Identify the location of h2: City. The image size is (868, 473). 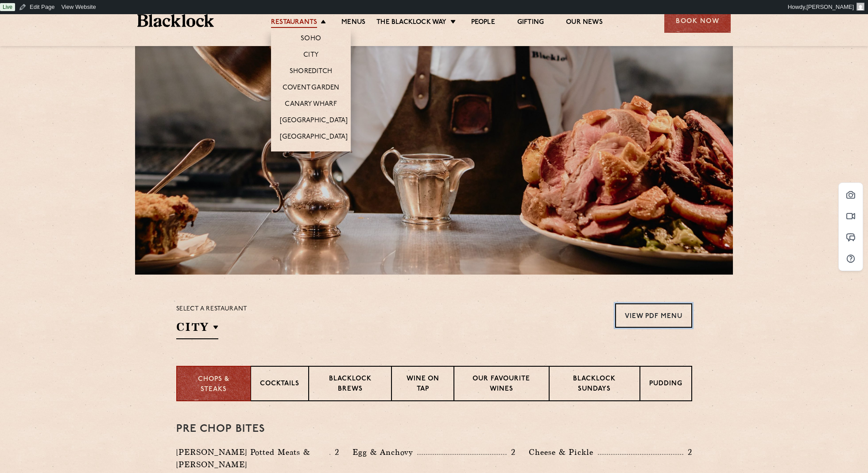
(197, 329).